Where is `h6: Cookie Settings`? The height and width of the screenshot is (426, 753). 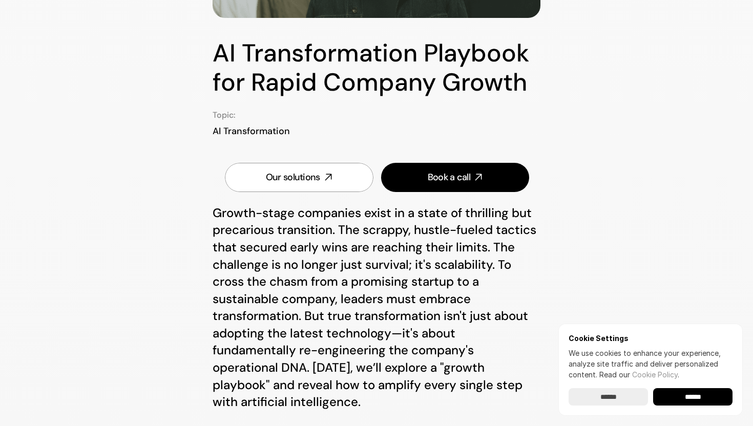
h6: Cookie Settings is located at coordinates (651, 338).